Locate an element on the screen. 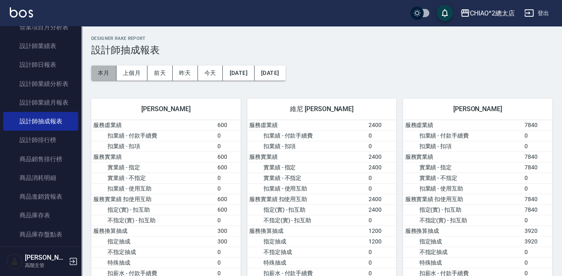 Image resolution: width=562 pixels, height=276 pixels. button: 登出 is located at coordinates (536, 13).